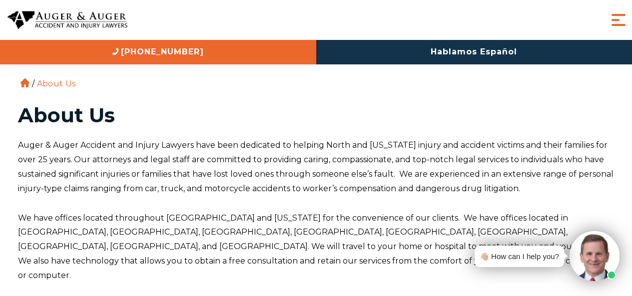  I want to click on li: About Us, so click(56, 83).